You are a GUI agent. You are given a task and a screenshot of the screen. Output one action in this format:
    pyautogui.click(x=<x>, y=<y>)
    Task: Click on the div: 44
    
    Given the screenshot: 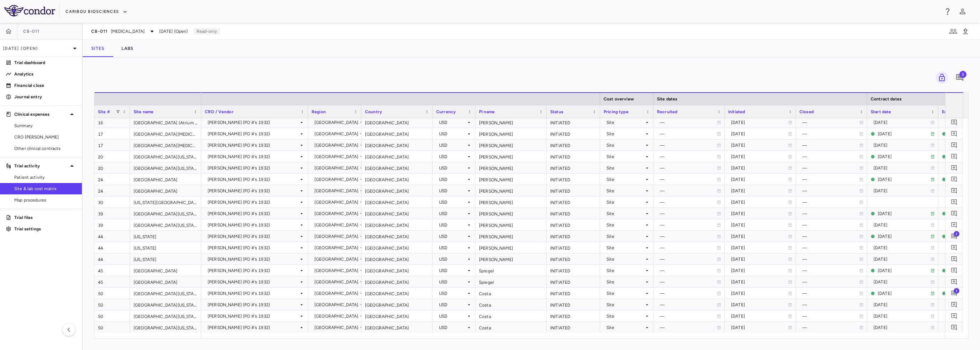 What is the action you would take?
    pyautogui.click(x=112, y=247)
    